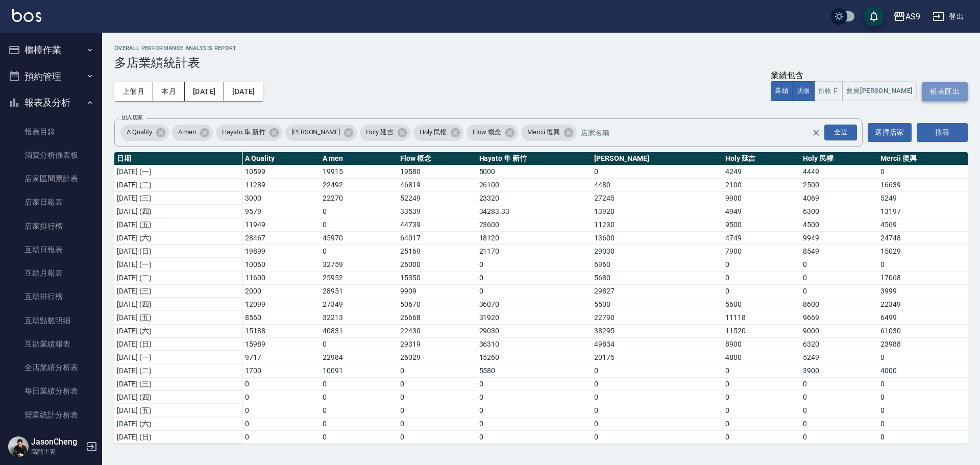  I want to click on td: 23600, so click(535, 225).